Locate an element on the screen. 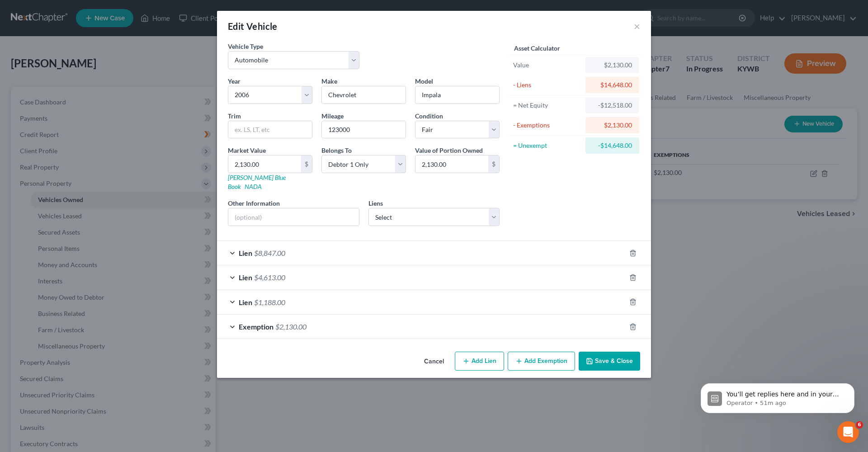 This screenshot has width=868, height=452. div: Operator says… is located at coordinates (91, 142).